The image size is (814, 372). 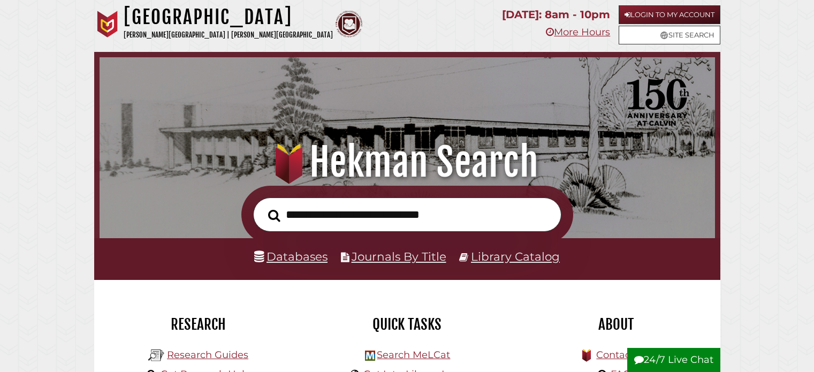 I want to click on a: Journals By Title, so click(x=399, y=256).